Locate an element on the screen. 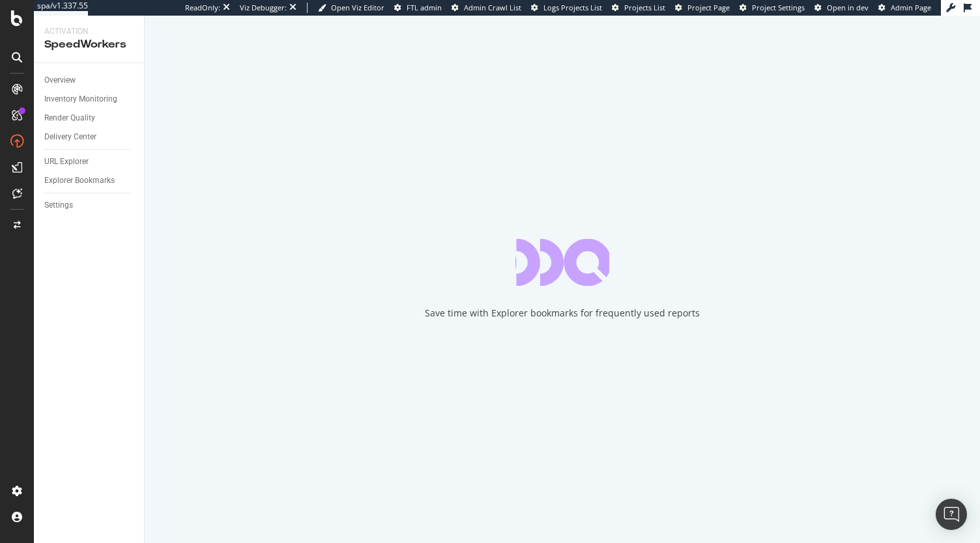 The height and width of the screenshot is (543, 980). a: Open in dev is located at coordinates (841, 8).